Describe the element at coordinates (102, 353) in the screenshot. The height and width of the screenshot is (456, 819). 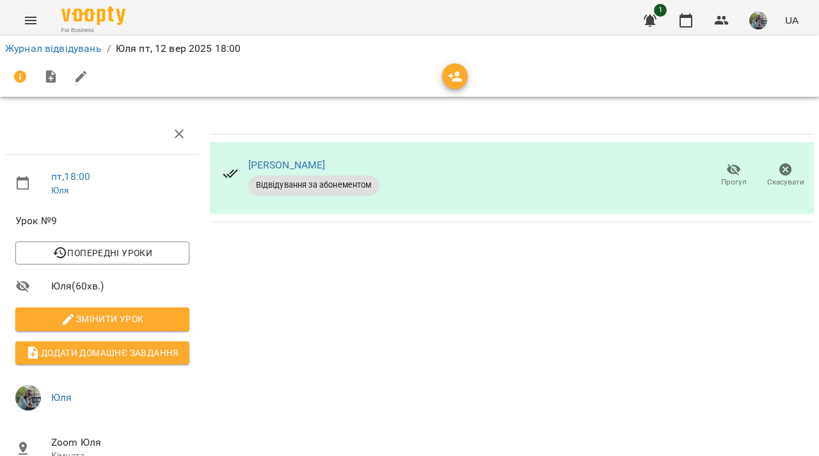
I see `button: Додати домашнє завдання` at that location.